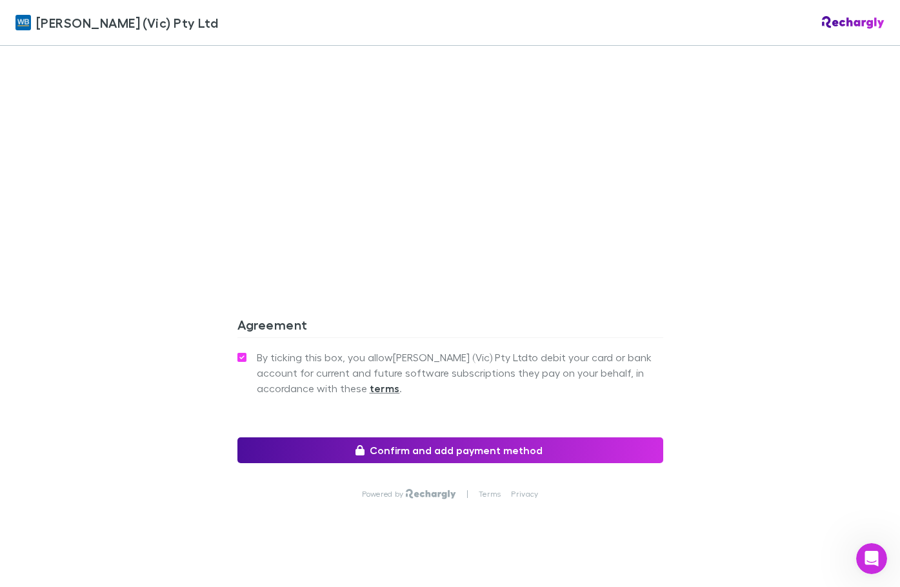  What do you see at coordinates (450, 450) in the screenshot?
I see `button: Confirm and add payment method` at bounding box center [450, 450].